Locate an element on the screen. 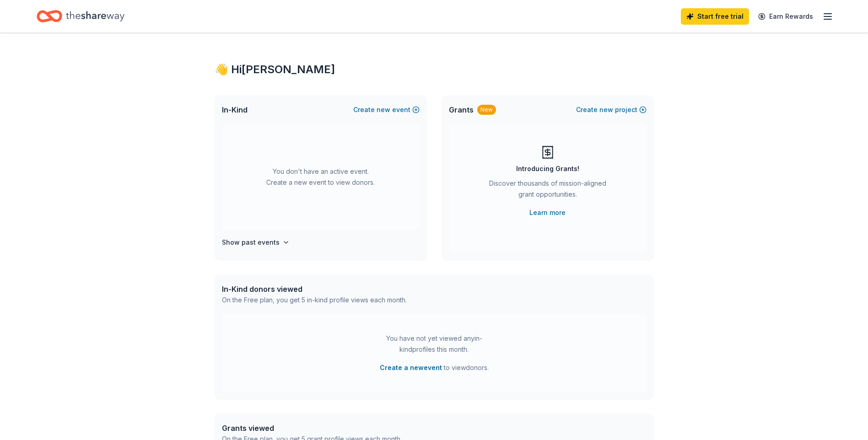  button: Createnewproject is located at coordinates (611, 110).